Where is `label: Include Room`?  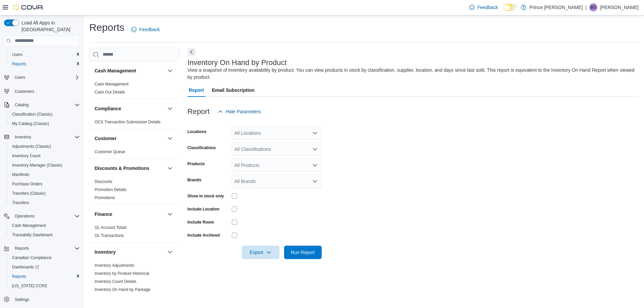 label: Include Room is located at coordinates (201, 222).